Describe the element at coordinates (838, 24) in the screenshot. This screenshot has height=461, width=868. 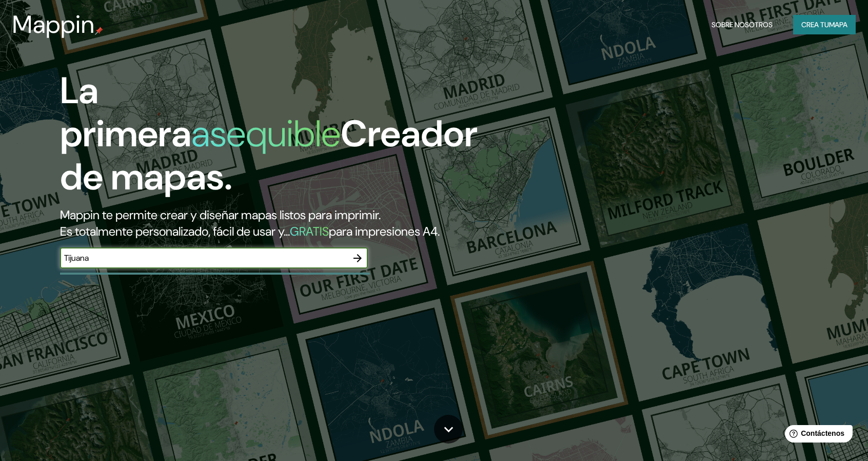
I see `font: mapa` at that location.